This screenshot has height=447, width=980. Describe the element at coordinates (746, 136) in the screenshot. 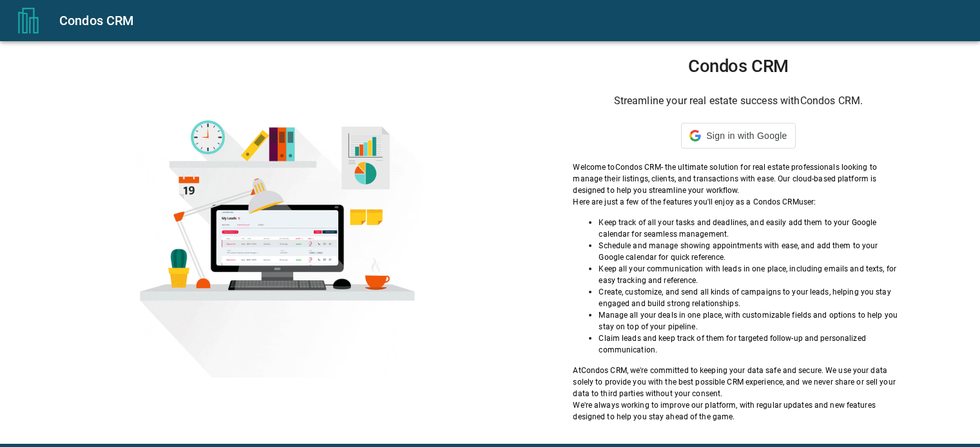

I see `span: Sign in with Google` at that location.